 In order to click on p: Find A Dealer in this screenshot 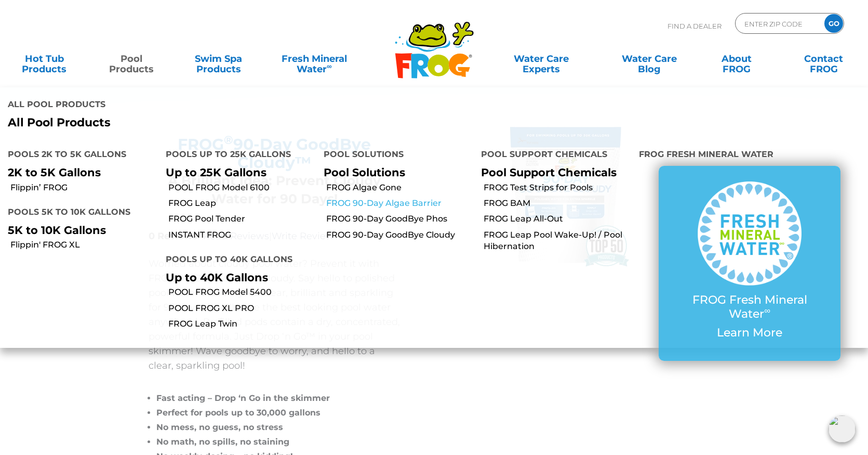, I will do `click(695, 26)`.